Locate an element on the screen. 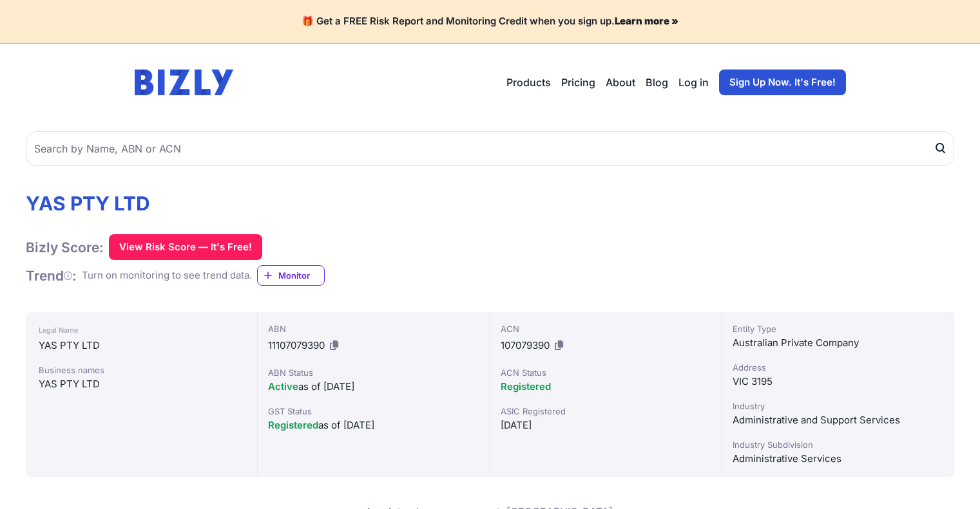 The image size is (980, 509). strong: Learn more » is located at coordinates (646, 20).